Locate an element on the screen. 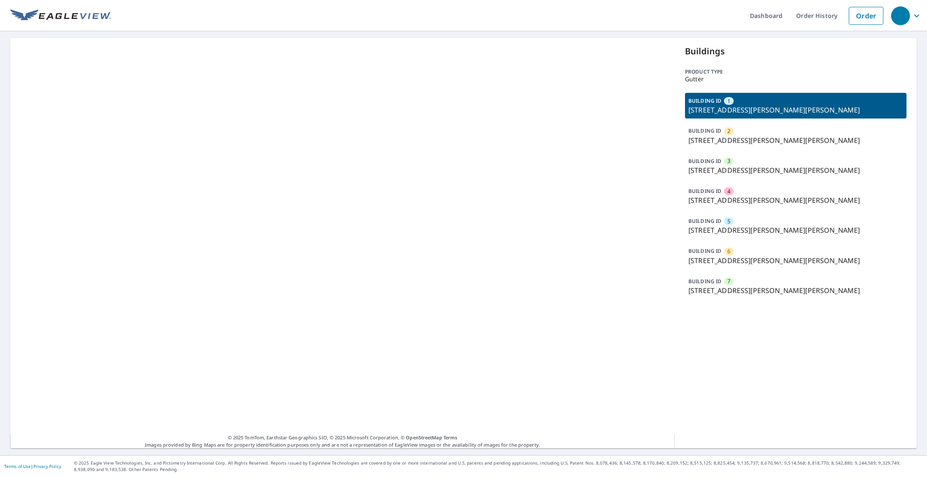 The width and height of the screenshot is (927, 477). span: © 2025 TomTom, Earthstar Geographics SIO, © 2025 Microsoft Corporation, © is located at coordinates (343, 438).